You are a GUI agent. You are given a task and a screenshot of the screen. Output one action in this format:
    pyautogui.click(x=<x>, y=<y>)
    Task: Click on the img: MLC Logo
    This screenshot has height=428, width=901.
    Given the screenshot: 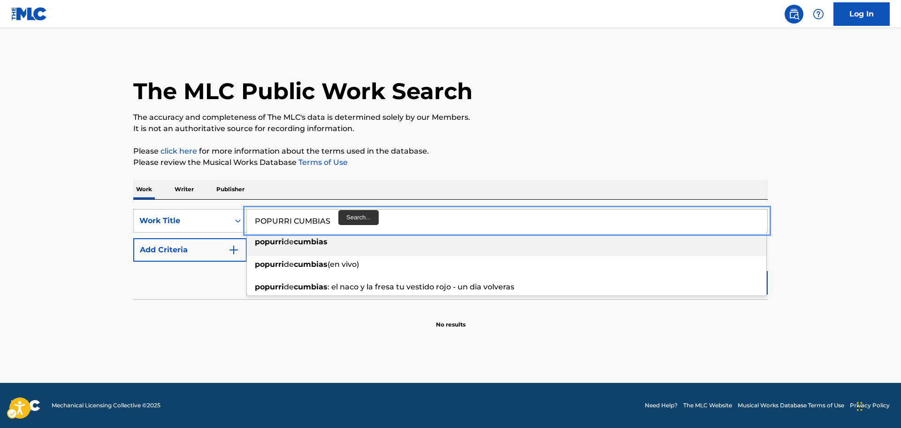 What is the action you would take?
    pyautogui.click(x=29, y=14)
    